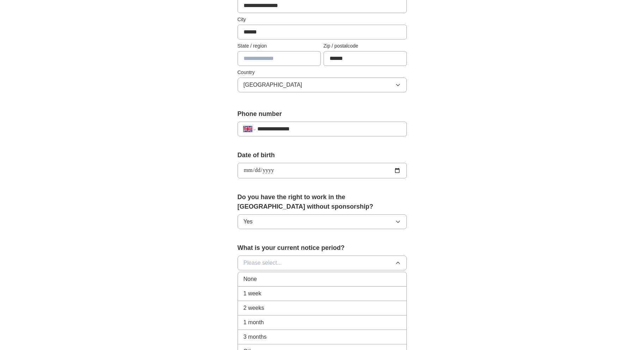 The image size is (644, 350). What do you see at coordinates (365, 46) in the screenshot?
I see `label: Zip / postalcode` at bounding box center [365, 46].